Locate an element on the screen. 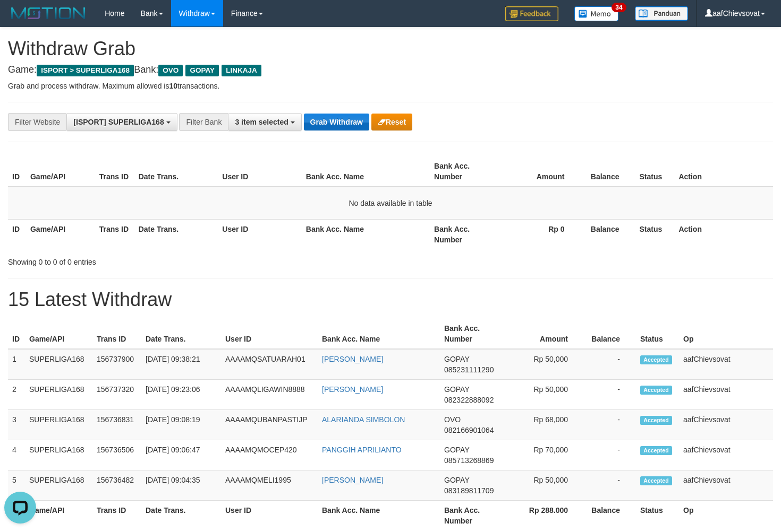 The image size is (781, 532). span: Copy 082322888092 to clipboard is located at coordinates (468, 400).